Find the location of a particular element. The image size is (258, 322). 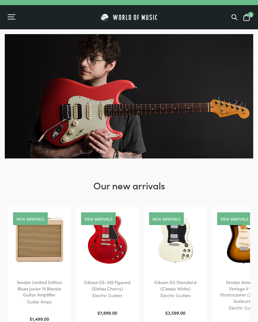

h2: Fender Limited Edition Blues Junior IV Blonde Guitar Amplifier is located at coordinates (40, 288).